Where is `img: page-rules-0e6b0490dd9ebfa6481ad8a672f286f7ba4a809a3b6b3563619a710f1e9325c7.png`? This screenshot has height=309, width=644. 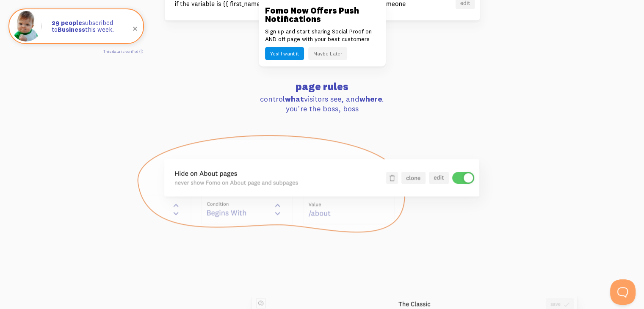
img: page-rules-0e6b0490dd9ebfa6481ad8a672f286f7ba4a809a3b6b3563619a710f1e9325c7.png is located at coordinates (322, 184).